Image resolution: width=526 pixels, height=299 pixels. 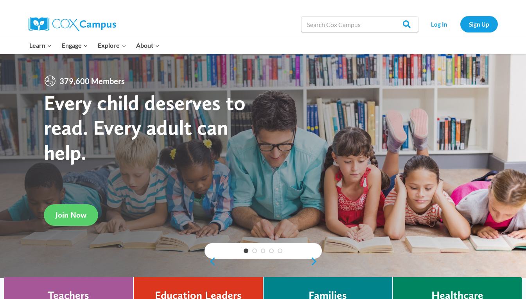 I want to click on span: Engage, so click(x=75, y=45).